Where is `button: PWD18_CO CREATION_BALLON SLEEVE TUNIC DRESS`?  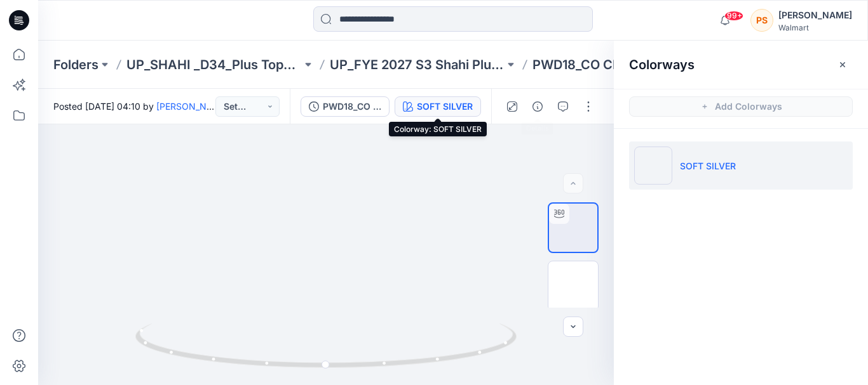 button: PWD18_CO CREATION_BALLON SLEEVE TUNIC DRESS is located at coordinates (345, 107).